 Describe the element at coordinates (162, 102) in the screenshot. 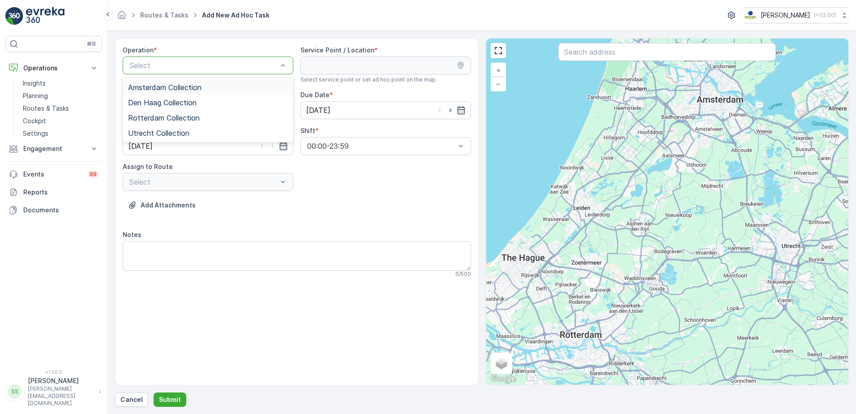

I see `span: Den Haag Collection` at that location.